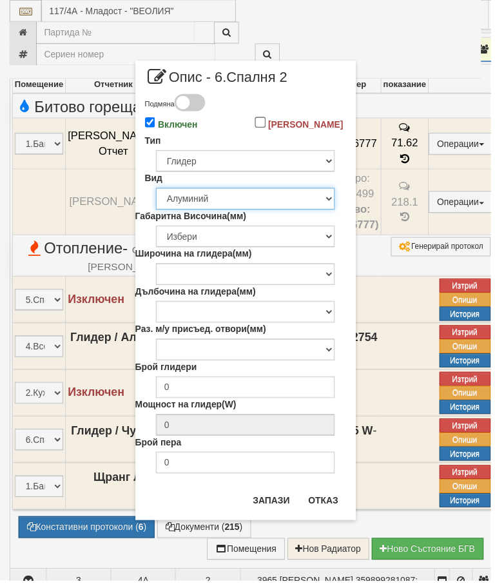  What do you see at coordinates (177, 104) in the screenshot?
I see `div: Подмяна` at bounding box center [177, 104].